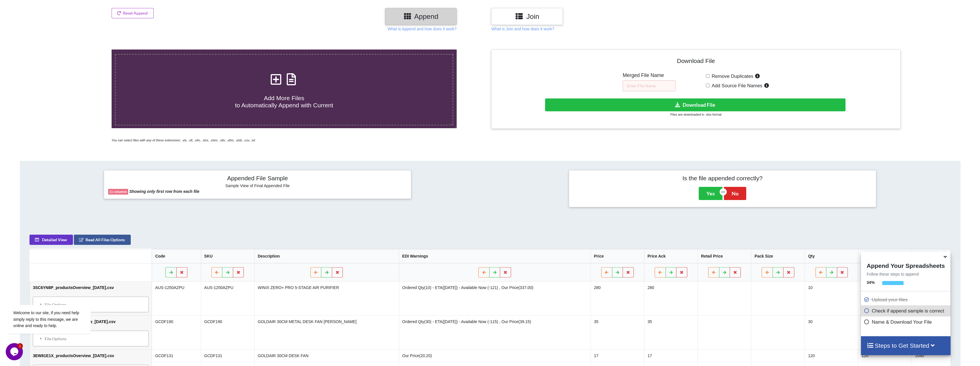 This screenshot has height=366, width=980. What do you see at coordinates (831, 256) in the screenshot?
I see `th: Qty` at bounding box center [831, 256].